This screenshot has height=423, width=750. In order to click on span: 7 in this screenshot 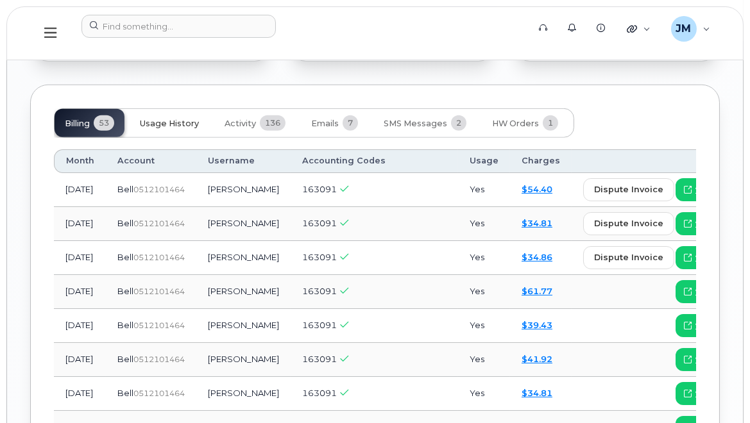, I will do `click(350, 123)`.